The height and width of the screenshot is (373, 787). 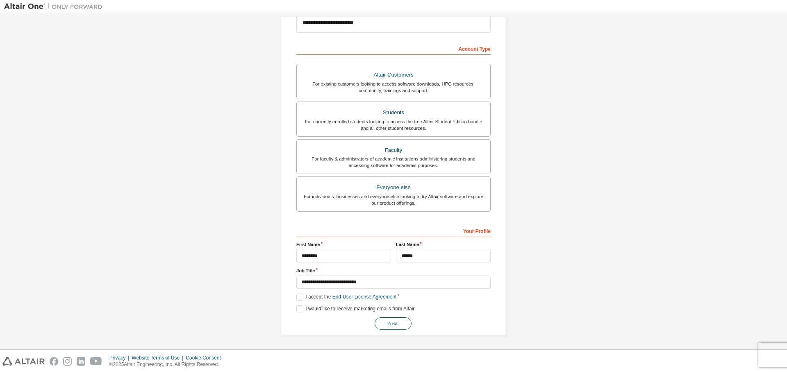 What do you see at coordinates (394, 271) in the screenshot?
I see `label: Job Title` at bounding box center [394, 271].